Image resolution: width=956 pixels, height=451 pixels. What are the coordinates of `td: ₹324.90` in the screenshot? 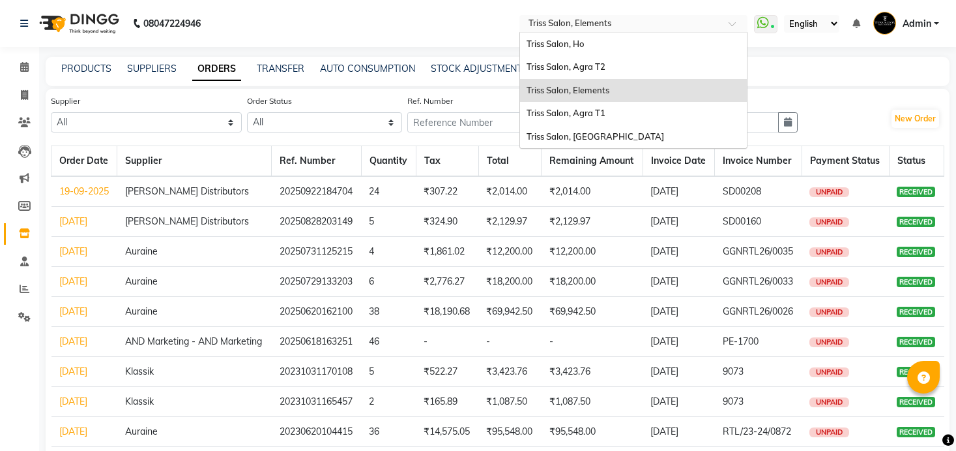 It's located at (447, 222).